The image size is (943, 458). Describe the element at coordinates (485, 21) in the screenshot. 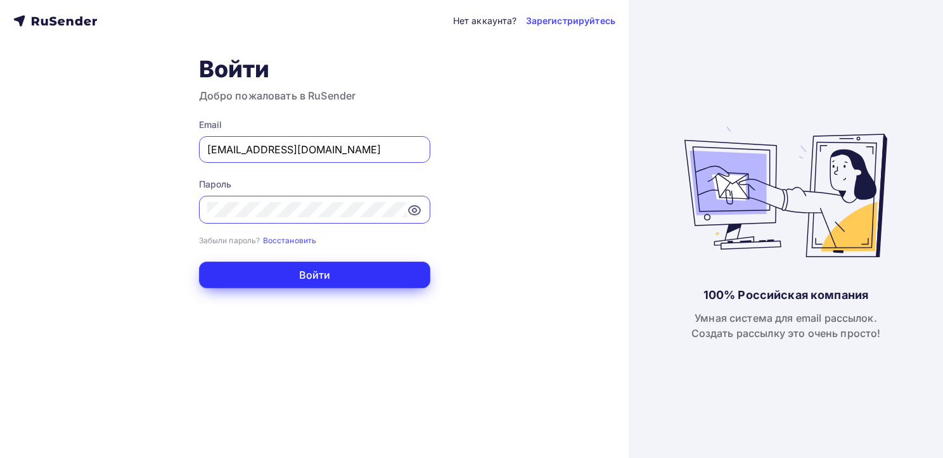

I see `div: Нет аккаунта?` at that location.